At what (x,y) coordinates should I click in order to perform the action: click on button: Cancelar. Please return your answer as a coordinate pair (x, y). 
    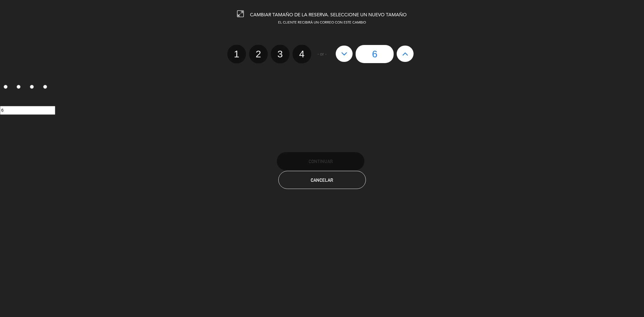
    Looking at the image, I should click on (322, 180).